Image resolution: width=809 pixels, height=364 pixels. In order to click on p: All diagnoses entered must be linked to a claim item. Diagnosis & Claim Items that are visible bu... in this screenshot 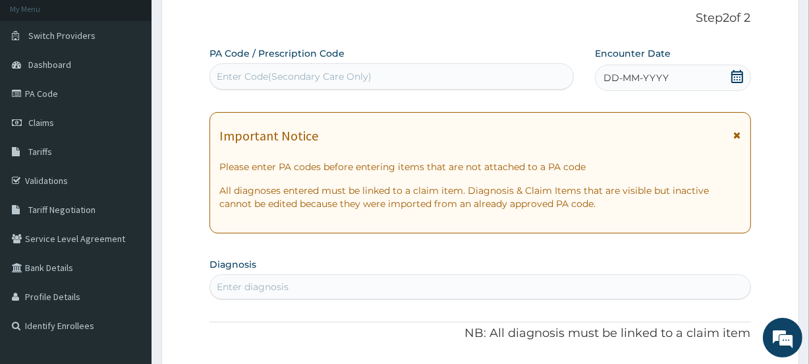, I will do `click(480, 197)`.